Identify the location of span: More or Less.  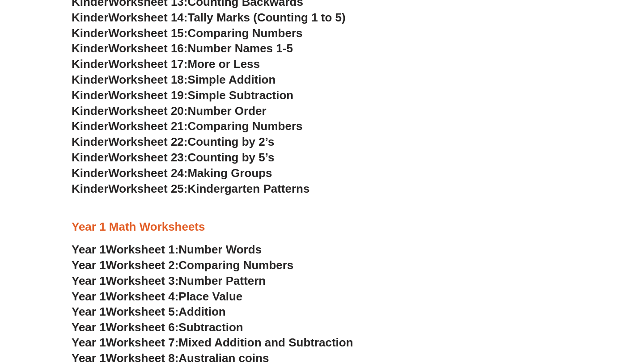
(224, 64).